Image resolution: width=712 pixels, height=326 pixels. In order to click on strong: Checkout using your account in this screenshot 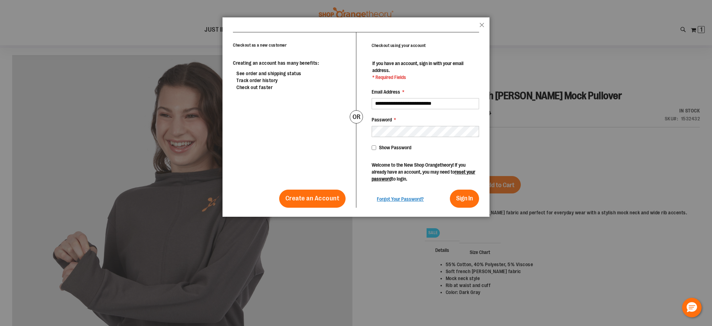, I will do `click(399, 46)`.